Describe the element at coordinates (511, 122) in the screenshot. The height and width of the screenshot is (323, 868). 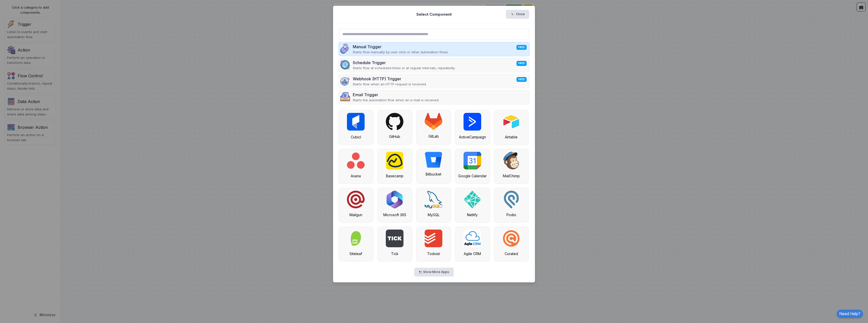
I see `img: airtable.png` at that location.